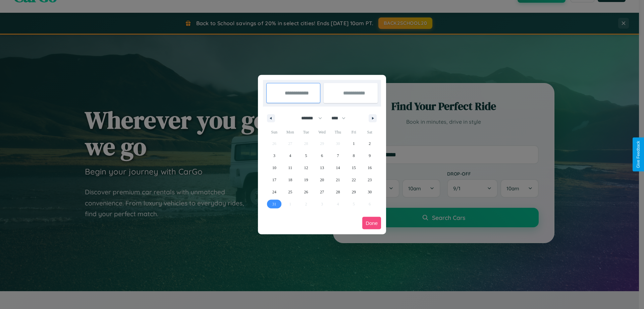 This screenshot has height=309, width=644. Describe the element at coordinates (274, 155) in the screenshot. I see `span: 3` at that location.